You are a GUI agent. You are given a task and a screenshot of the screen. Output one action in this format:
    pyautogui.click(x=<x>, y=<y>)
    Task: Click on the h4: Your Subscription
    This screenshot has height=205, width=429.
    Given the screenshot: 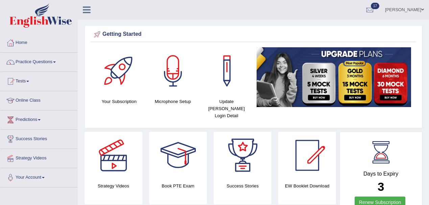 What is the action you would take?
    pyautogui.click(x=119, y=102)
    